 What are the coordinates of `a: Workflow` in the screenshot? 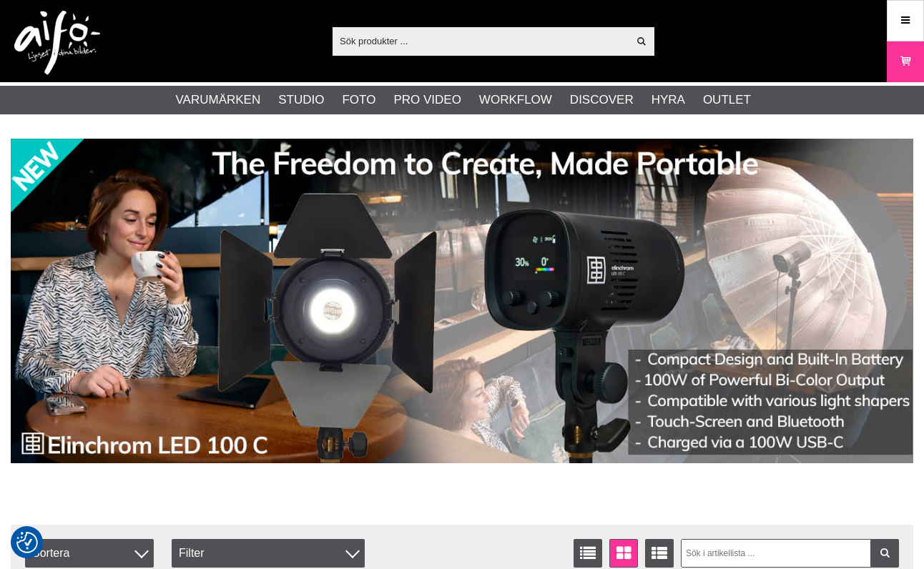 It's located at (516, 100).